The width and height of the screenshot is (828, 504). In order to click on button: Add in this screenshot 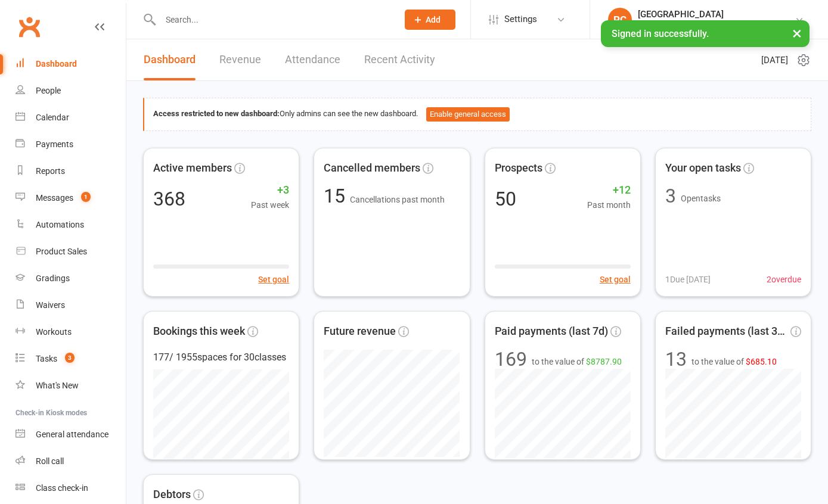, I will do `click(430, 20)`.